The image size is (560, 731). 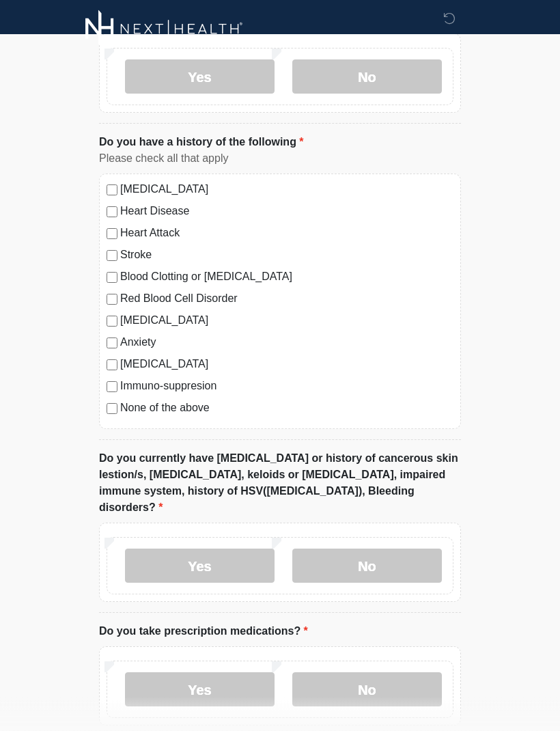 What do you see at coordinates (112, 234) in the screenshot?
I see `input: Heart Attack` at bounding box center [112, 234].